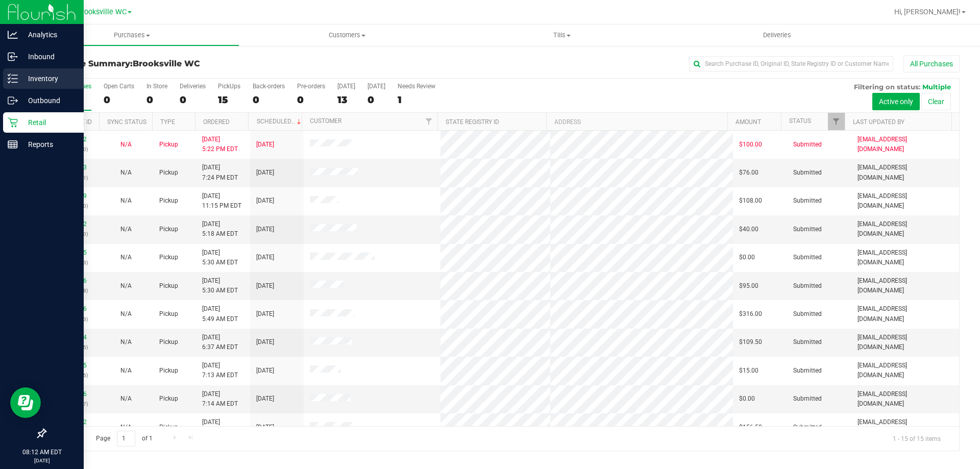 The height and width of the screenshot is (469, 980). Describe the element at coordinates (936, 102) in the screenshot. I see `button: Clear` at that location.